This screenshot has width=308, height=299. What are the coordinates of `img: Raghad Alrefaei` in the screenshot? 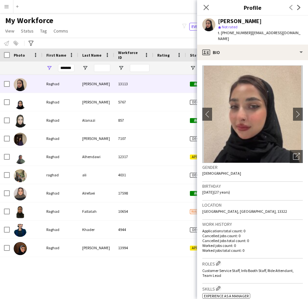 It's located at (20, 194).